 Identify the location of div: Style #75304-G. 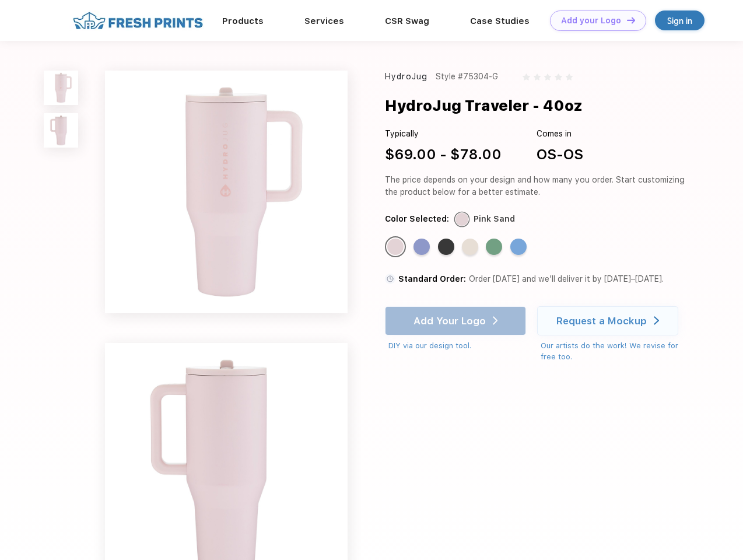
(467, 77).